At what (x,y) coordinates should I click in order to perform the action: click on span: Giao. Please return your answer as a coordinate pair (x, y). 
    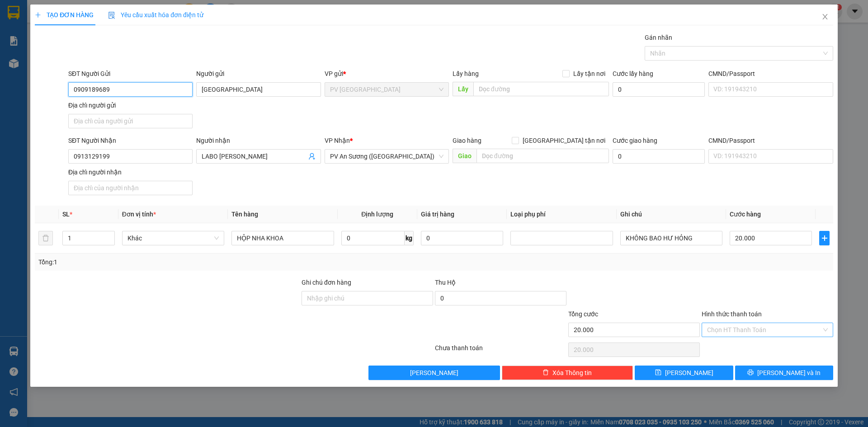
    Looking at the image, I should click on (465, 156).